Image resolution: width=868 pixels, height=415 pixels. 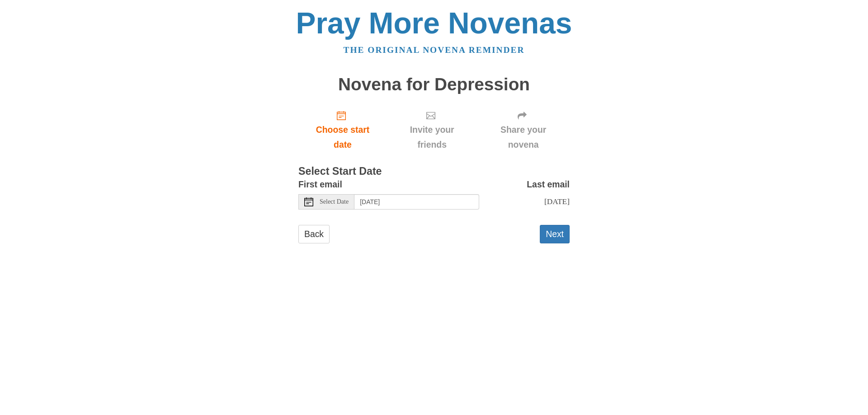 What do you see at coordinates (342, 138) in the screenshot?
I see `span: Choose start date` at bounding box center [342, 138].